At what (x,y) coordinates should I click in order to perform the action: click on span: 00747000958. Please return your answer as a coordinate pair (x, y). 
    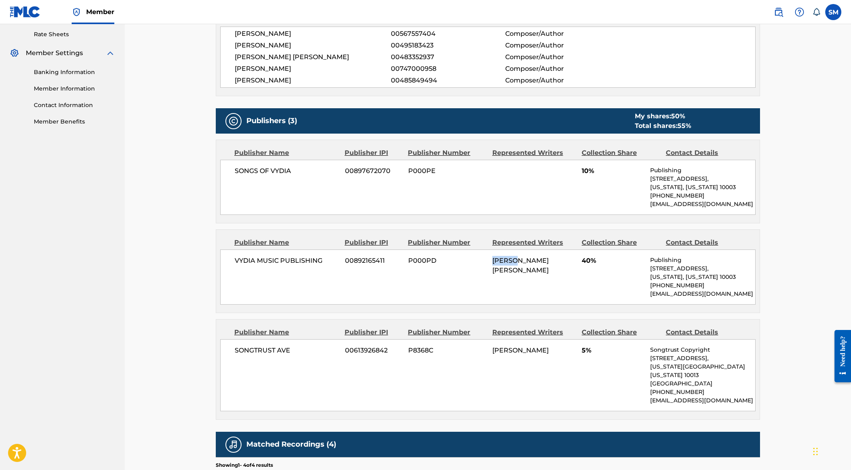
    Looking at the image, I should click on (448, 69).